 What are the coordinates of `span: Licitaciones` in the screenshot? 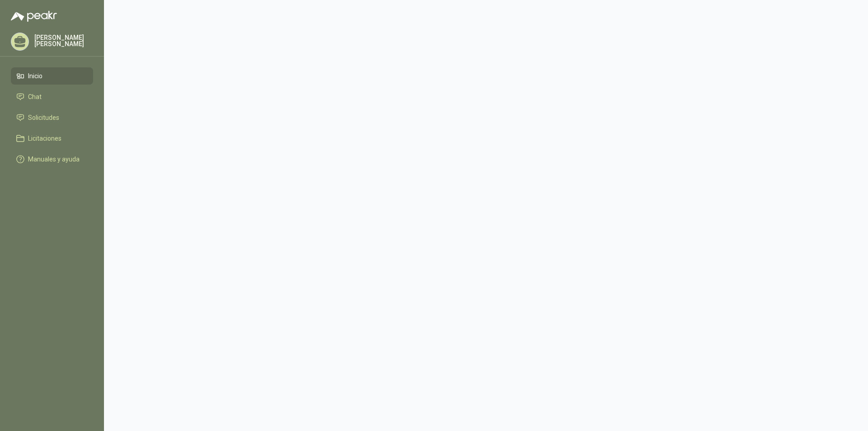 It's located at (45, 139).